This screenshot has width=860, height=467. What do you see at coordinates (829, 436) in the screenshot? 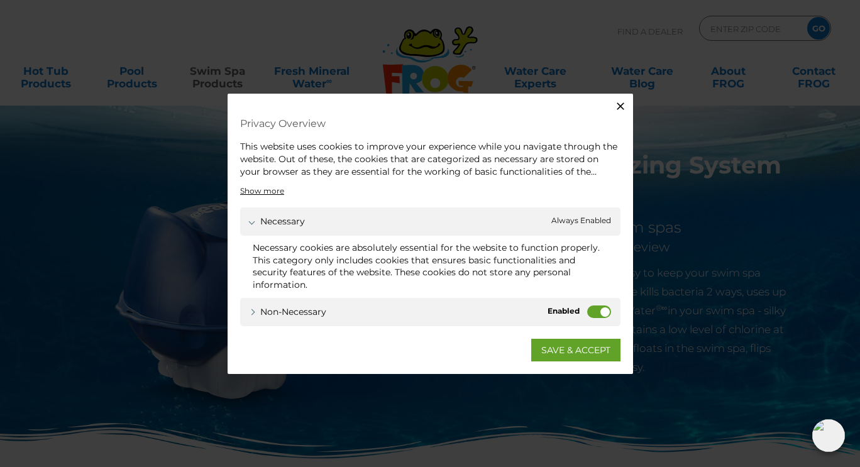
I see `img: openIcon` at bounding box center [829, 436].